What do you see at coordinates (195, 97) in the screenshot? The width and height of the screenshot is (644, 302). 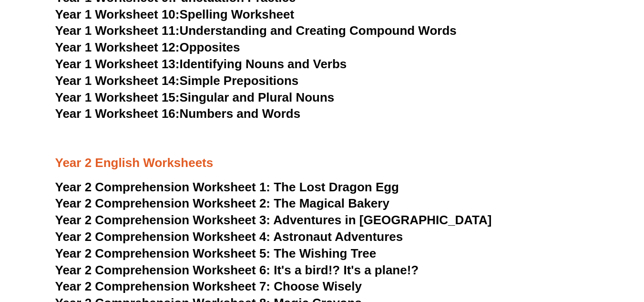 I see `a: Year 1 Worksheet 15:Singular and Plural Nouns` at bounding box center [195, 97].